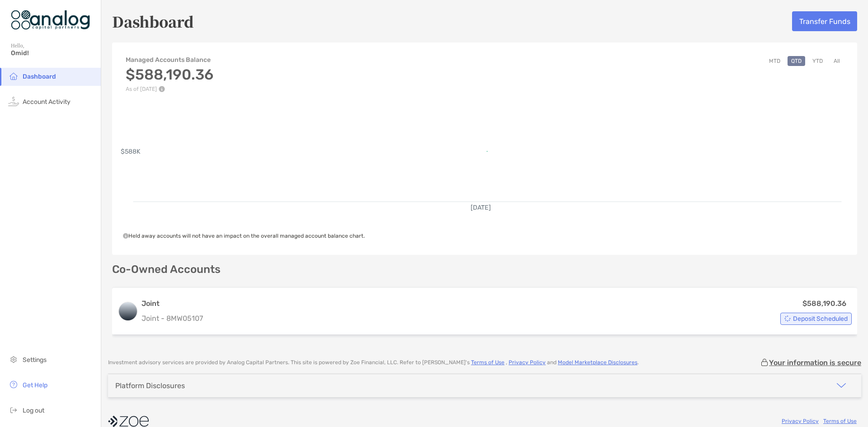 This screenshot has width=868, height=427. What do you see at coordinates (53, 53) in the screenshot?
I see `span: Omid!` at bounding box center [53, 53].